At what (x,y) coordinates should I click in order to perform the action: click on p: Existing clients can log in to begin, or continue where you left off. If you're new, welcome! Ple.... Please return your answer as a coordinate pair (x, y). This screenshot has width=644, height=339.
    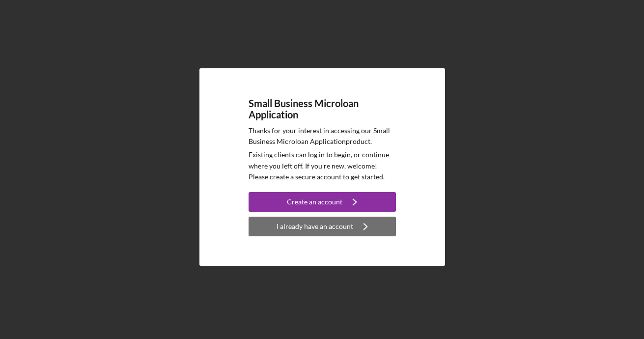
    Looking at the image, I should click on (322, 166).